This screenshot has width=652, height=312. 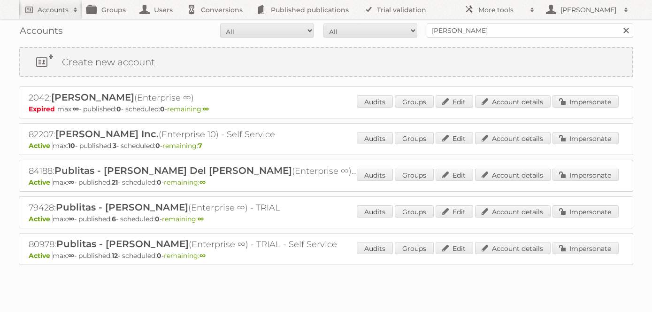 What do you see at coordinates (193, 98) in the screenshot?
I see `h2: 2042: (Enterprise ∞)` at bounding box center [193, 98].